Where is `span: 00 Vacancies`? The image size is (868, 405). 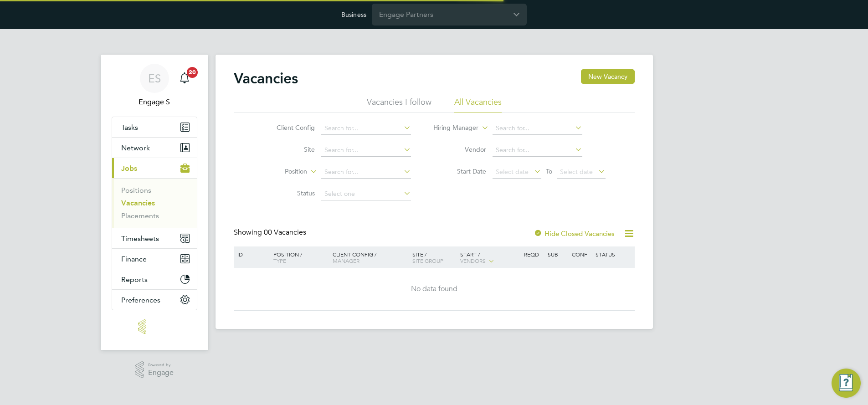 span: 00 Vacancies is located at coordinates (285, 233).